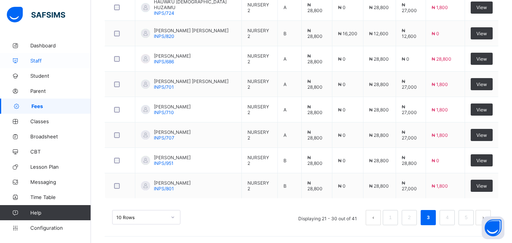 The height and width of the screenshot is (243, 512). What do you see at coordinates (373, 218) in the screenshot?
I see `button: prev page` at bounding box center [373, 218].